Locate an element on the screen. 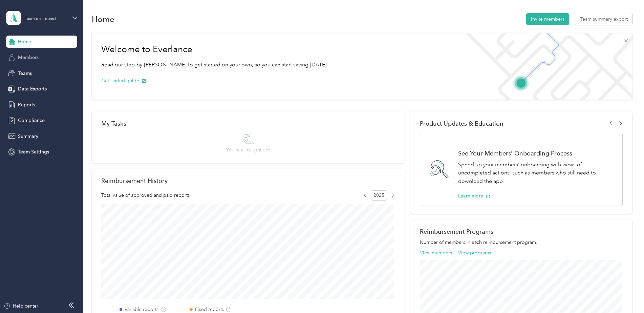 This screenshot has height=313, width=644. h2: Reimbursement Programs is located at coordinates (521, 232).